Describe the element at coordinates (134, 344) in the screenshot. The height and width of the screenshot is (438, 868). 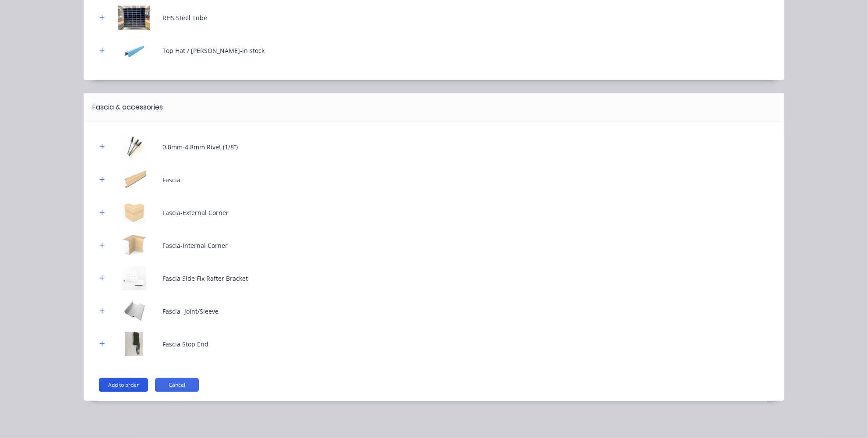
I see `img: Fascia Stop End` at that location.